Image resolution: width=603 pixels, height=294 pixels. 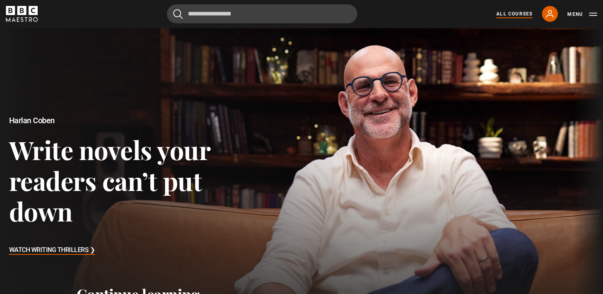 What do you see at coordinates (178, 14) in the screenshot?
I see `button: Submit the search query` at bounding box center [178, 14].